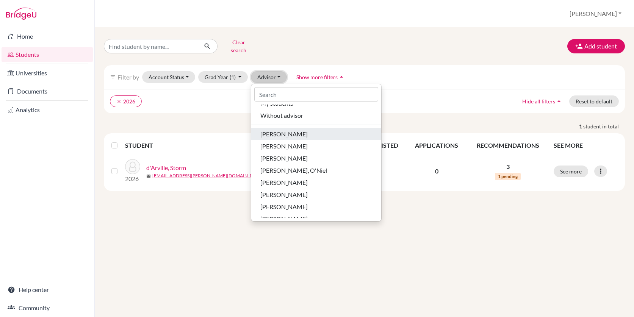  Describe the element at coordinates (316, 94) in the screenshot. I see `input: Search` at that location.